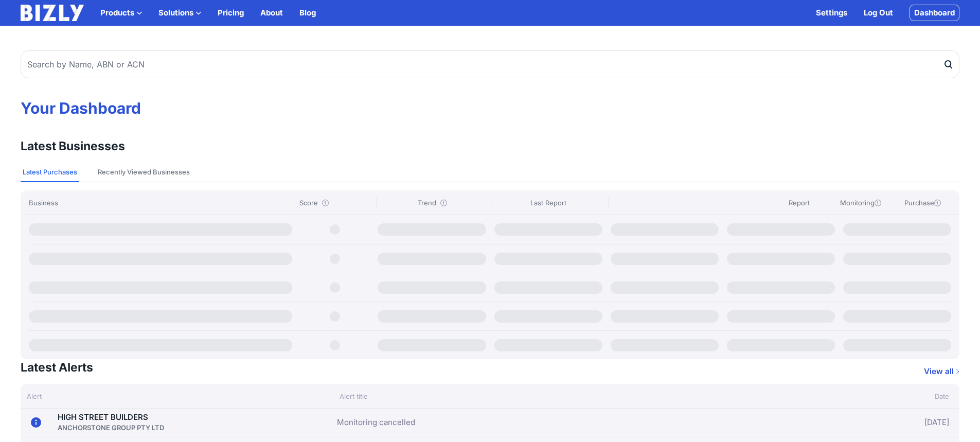  What do you see at coordinates (881, 396) in the screenshot?
I see `div: Date` at bounding box center [881, 396].